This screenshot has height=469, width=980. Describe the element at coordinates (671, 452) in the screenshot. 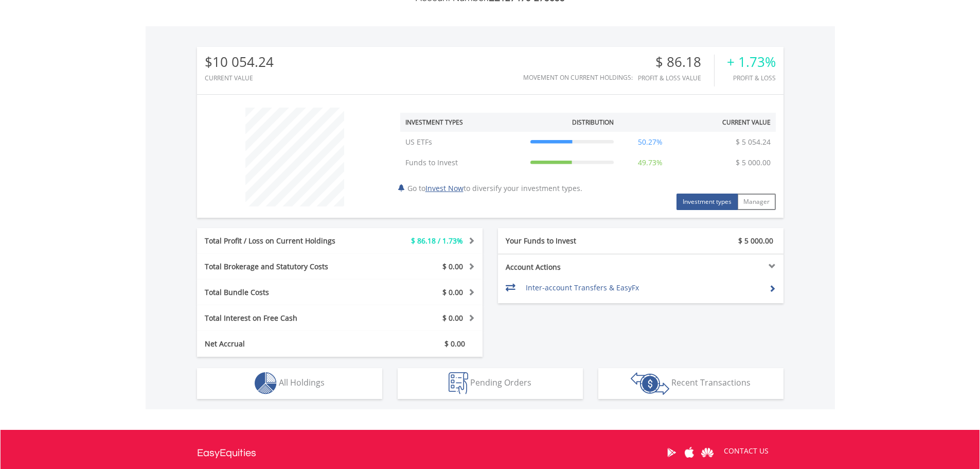

I see `a: Google Play` at that location.